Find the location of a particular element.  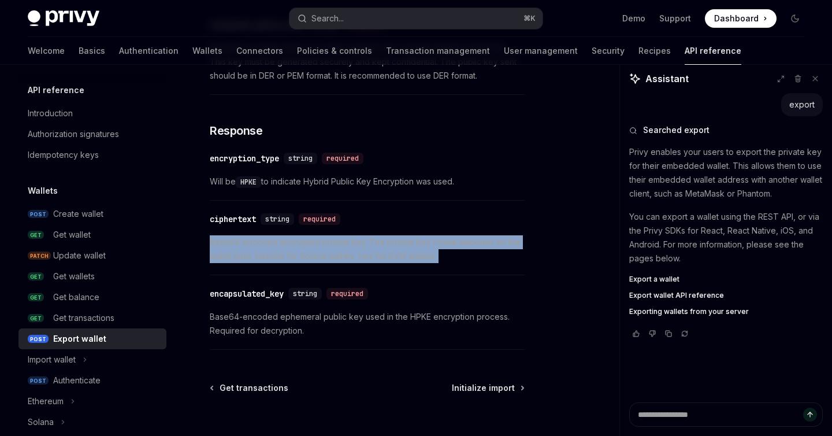

button: Ethereum is located at coordinates (92, 401).